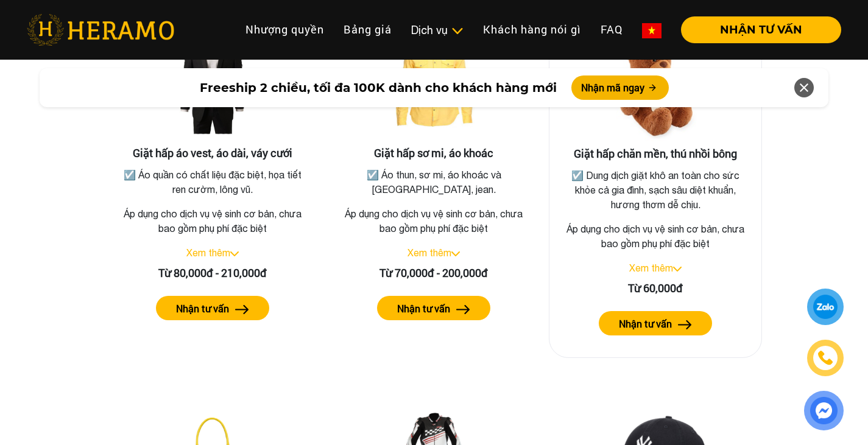 This screenshot has height=445, width=868. I want to click on img: phone-icon, so click(825, 358).